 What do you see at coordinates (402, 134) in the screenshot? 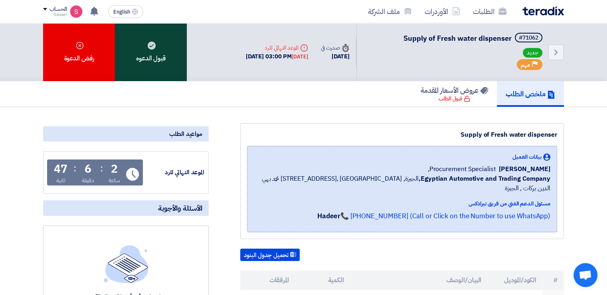
I see `div: Supply of Fresh water dispenser` at bounding box center [402, 134].